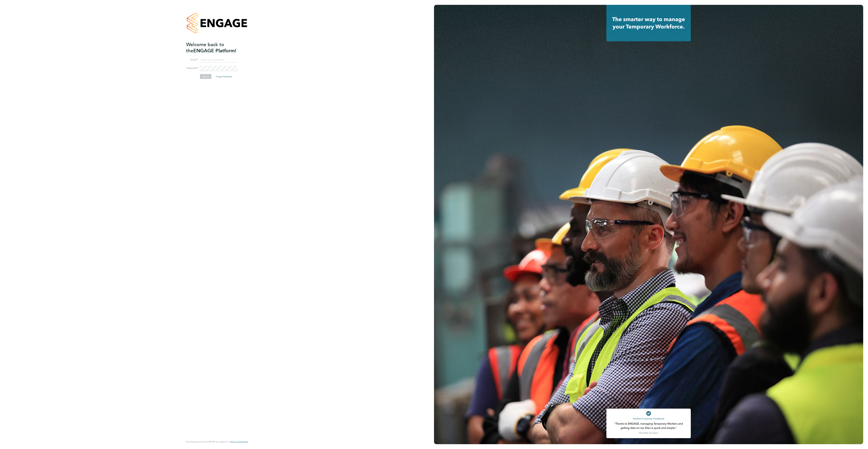 The height and width of the screenshot is (449, 868). I want to click on a: Terms & Conditions, so click(239, 442).